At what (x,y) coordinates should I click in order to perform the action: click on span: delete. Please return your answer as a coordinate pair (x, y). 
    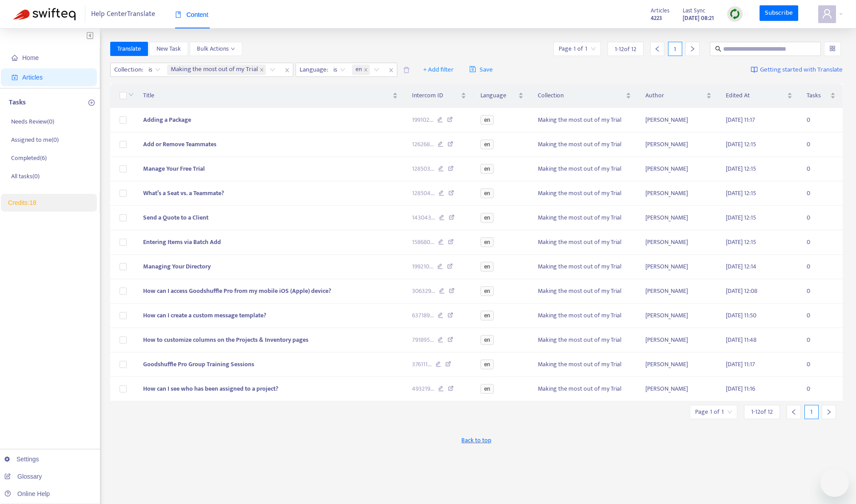
    Looking at the image, I should click on (406, 70).